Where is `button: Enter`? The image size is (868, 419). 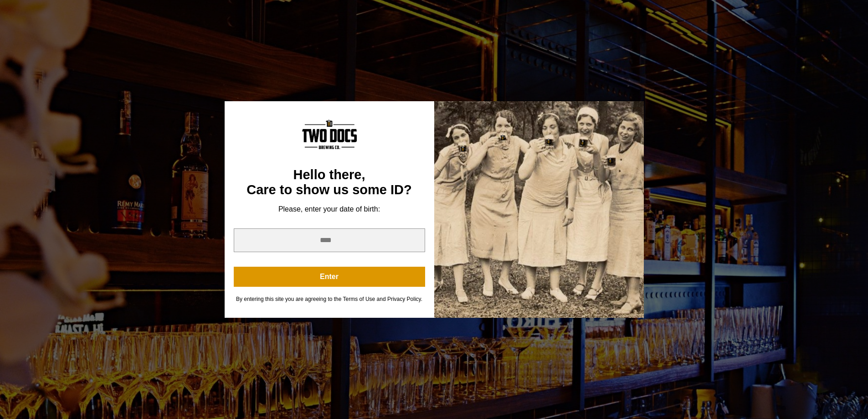
button: Enter is located at coordinates (329, 277).